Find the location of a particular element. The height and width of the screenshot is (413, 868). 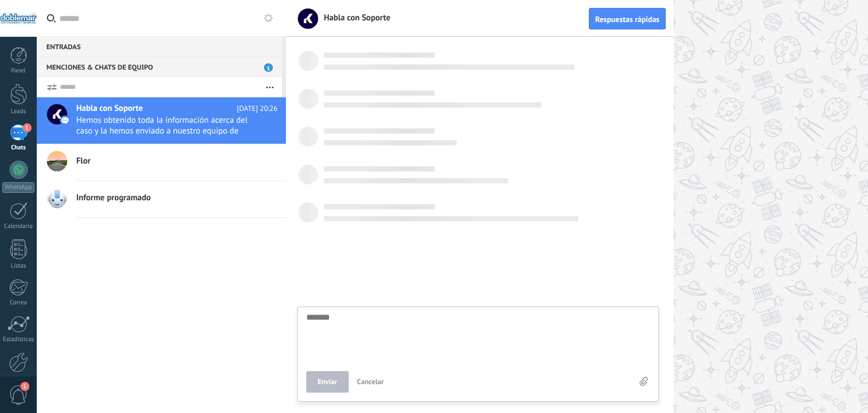

span: Enviar is located at coordinates (328, 382).